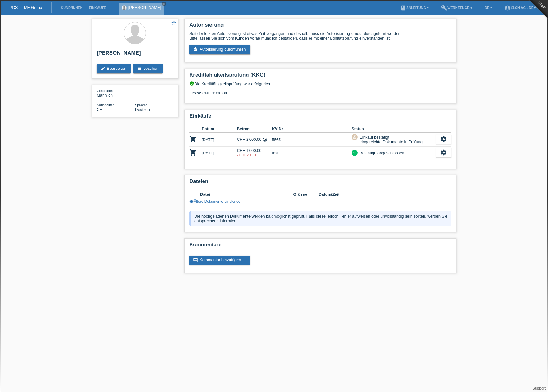 The image size is (548, 392). What do you see at coordinates (381, 153) in the screenshot?
I see `div: Bestätigt, abgeschlossen` at bounding box center [381, 153].